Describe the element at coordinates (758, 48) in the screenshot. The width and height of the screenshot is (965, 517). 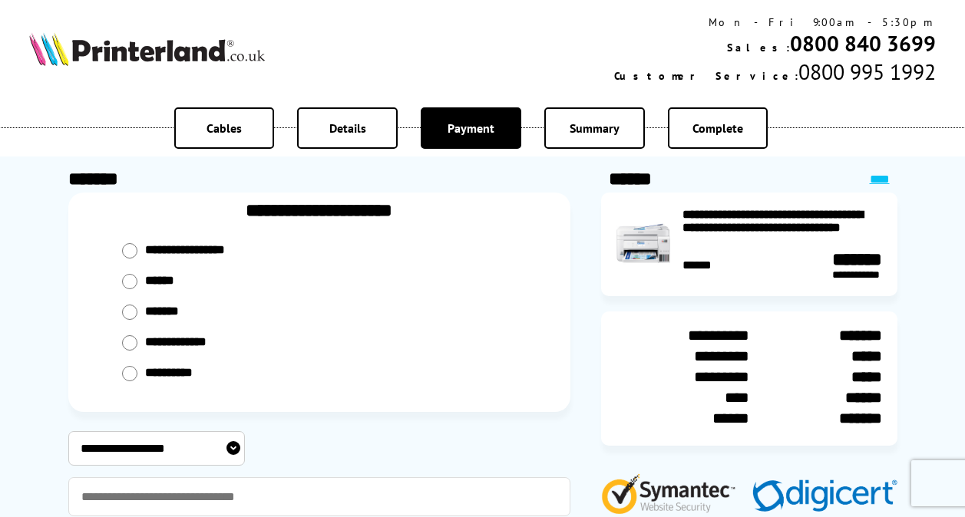
I see `span: Sales:` at that location.